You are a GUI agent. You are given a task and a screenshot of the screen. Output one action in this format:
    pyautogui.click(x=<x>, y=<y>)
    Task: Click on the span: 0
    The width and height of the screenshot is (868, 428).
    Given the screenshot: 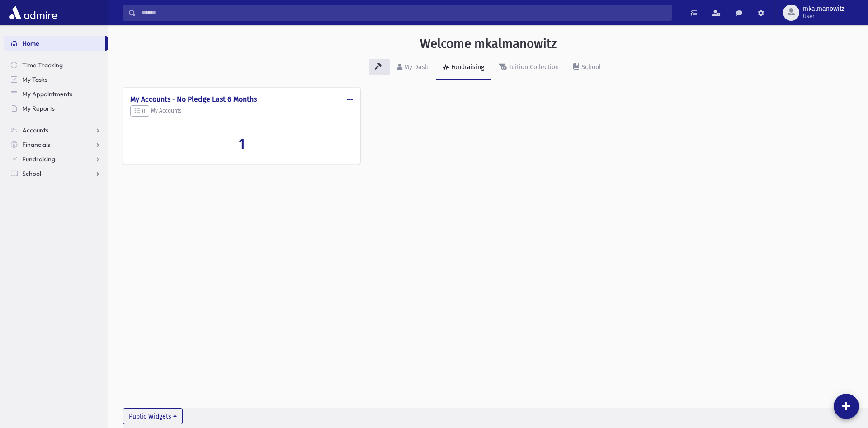 What is the action you would take?
    pyautogui.click(x=139, y=111)
    